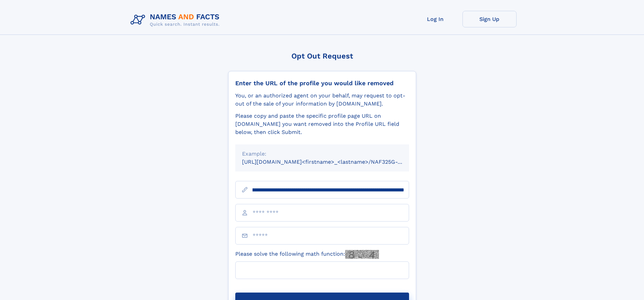 This screenshot has height=300, width=644. I want to click on div: Opt Out Request, so click(322, 56).